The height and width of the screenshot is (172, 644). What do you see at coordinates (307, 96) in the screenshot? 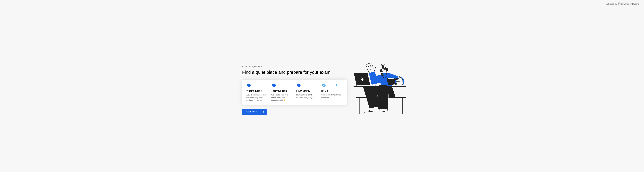
I see `div: to verify it’s you` at bounding box center [307, 96].